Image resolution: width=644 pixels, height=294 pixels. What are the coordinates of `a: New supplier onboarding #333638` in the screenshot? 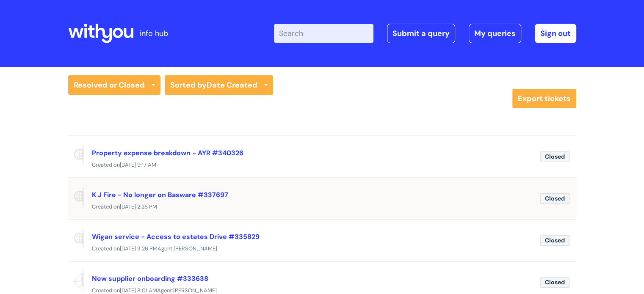 It's located at (150, 279).